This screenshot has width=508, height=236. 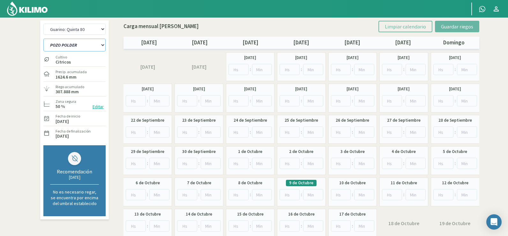 What do you see at coordinates (67, 92) in the screenshot?
I see `label: 307.888 mm` at bounding box center [67, 92].